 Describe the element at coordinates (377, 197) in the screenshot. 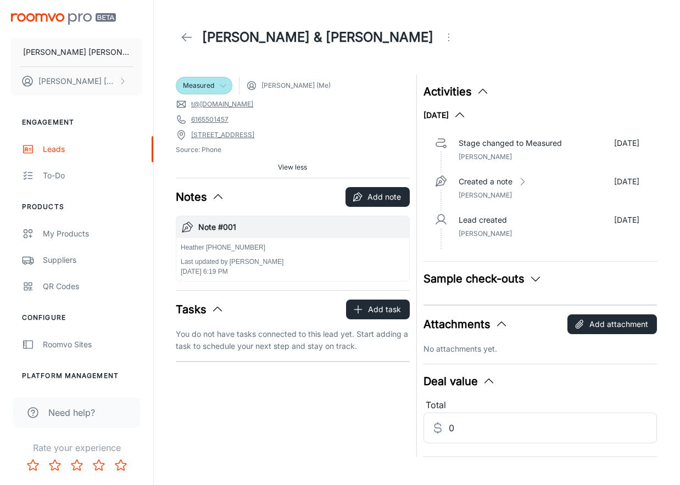

I see `button: Add note` at that location.